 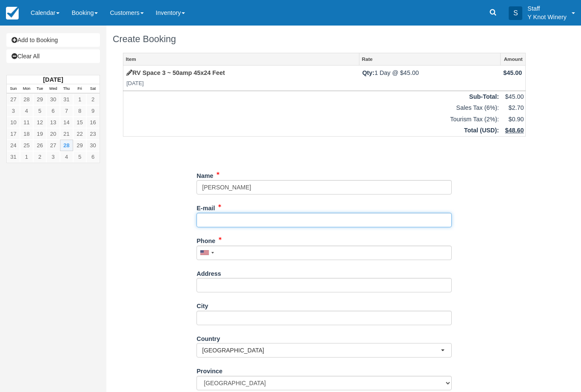 I want to click on strong: Total ( ):, so click(x=482, y=130).